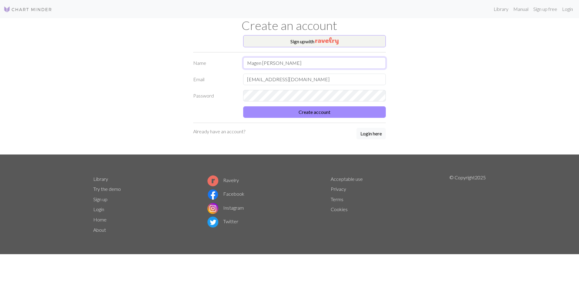 The image size is (579, 289). What do you see at coordinates (467, 204) in the screenshot?
I see `p: © Copyright 2025` at bounding box center [467, 204].